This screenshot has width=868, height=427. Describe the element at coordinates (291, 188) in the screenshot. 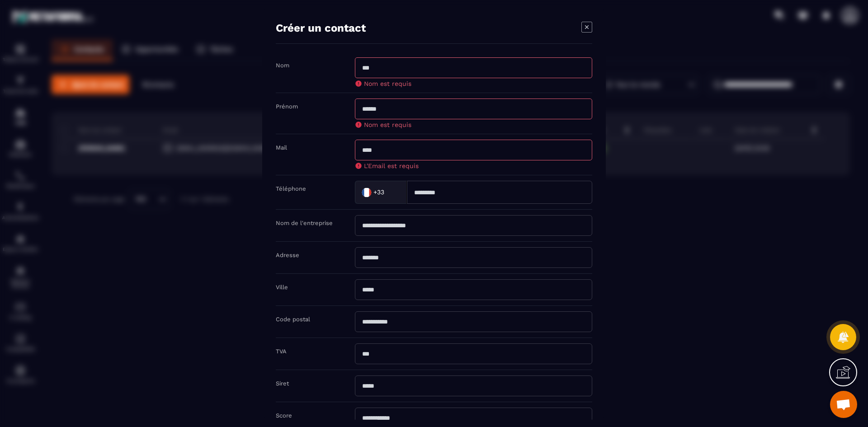

I see `label: Téléphone` at that location.